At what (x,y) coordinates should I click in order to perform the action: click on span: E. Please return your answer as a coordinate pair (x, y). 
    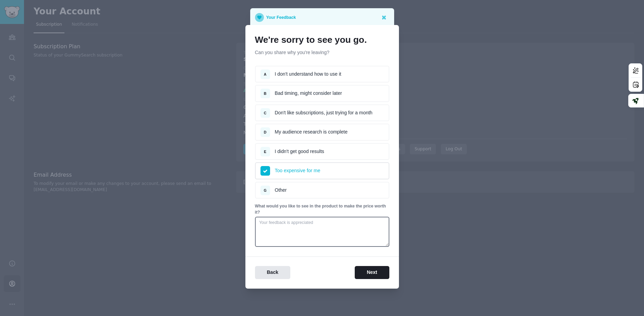
    Looking at the image, I should click on (265, 151).